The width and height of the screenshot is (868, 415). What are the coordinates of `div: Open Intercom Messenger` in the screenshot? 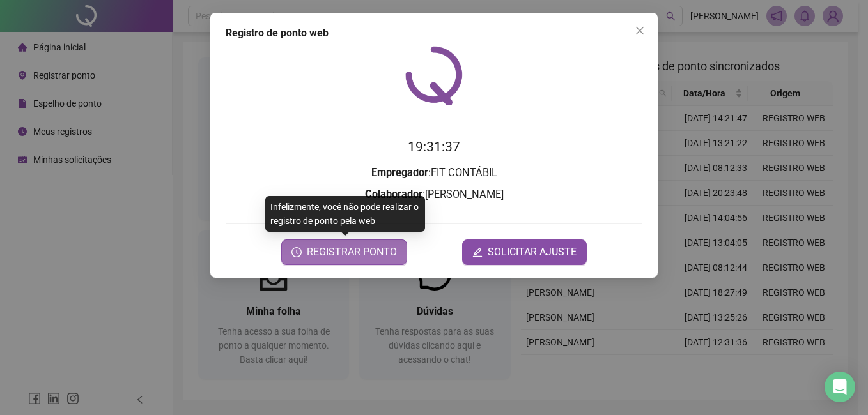 It's located at (840, 388).